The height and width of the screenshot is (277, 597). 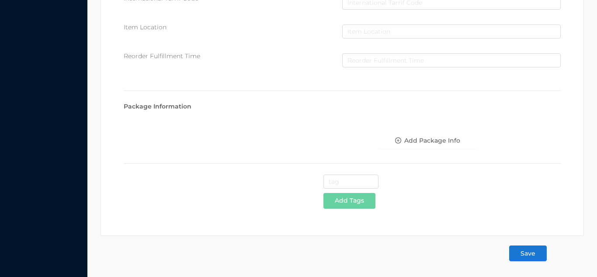 I want to click on input: tag, so click(x=351, y=181).